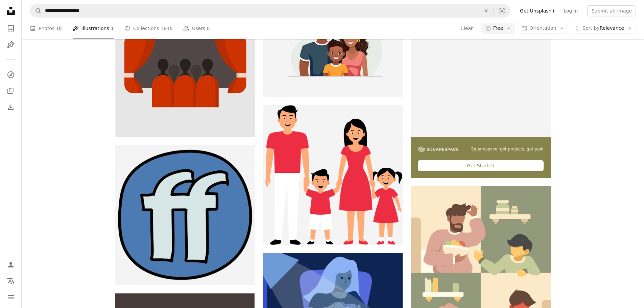 The height and width of the screenshot is (308, 644). I want to click on span: Relevance, so click(603, 28).